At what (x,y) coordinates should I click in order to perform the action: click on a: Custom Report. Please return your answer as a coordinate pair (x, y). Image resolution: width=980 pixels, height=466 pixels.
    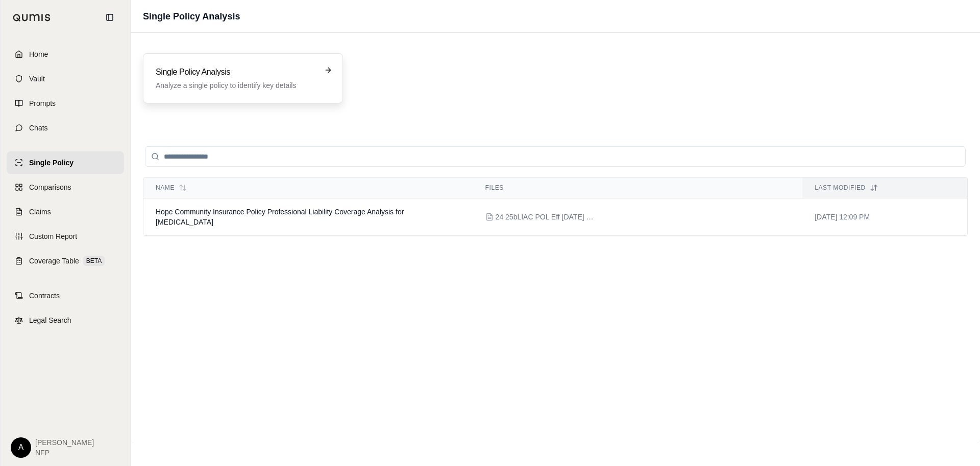
    Looking at the image, I should click on (66, 236).